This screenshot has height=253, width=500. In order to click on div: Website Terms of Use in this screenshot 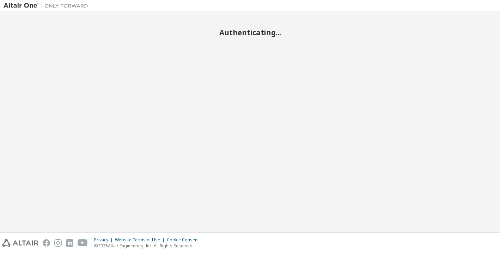, I will do `click(141, 240)`.